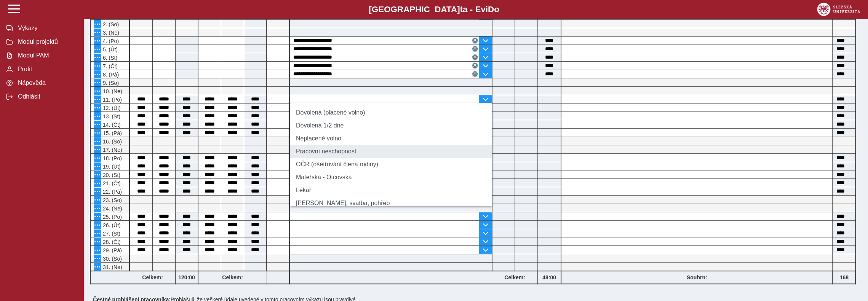 The width and height of the screenshot is (868, 301). Describe the element at coordinates (111, 217) in the screenshot. I see `span: 25. (Po)` at that location.